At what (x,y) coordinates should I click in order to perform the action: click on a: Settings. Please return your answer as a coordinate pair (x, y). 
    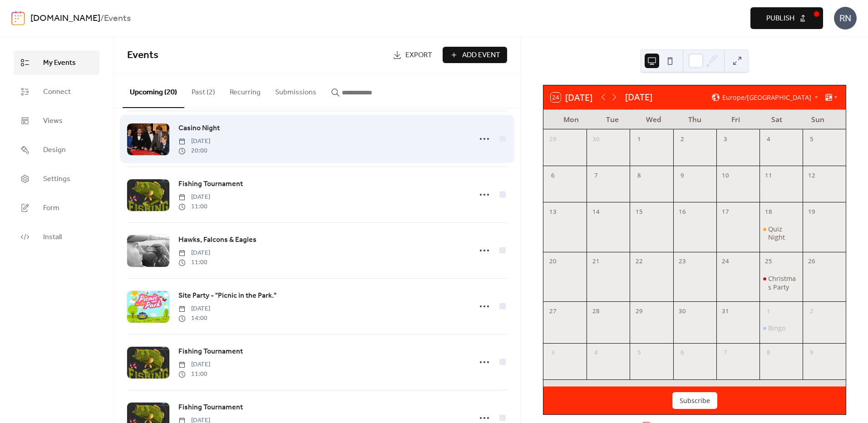
    Looking at the image, I should click on (56, 179).